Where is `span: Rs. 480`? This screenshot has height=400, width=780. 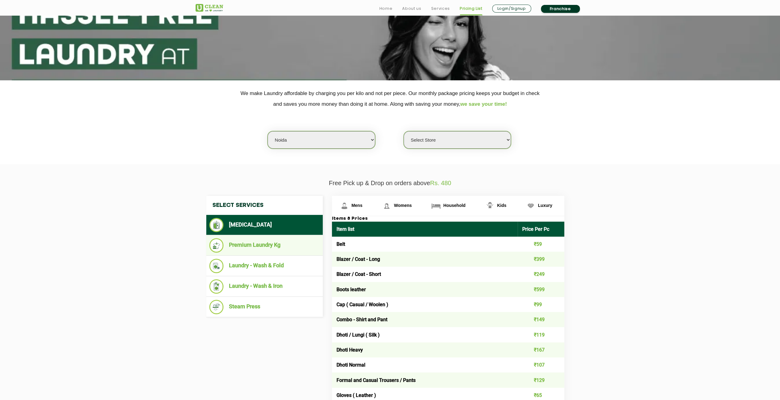 span: Rs. 480 is located at coordinates (440, 183).